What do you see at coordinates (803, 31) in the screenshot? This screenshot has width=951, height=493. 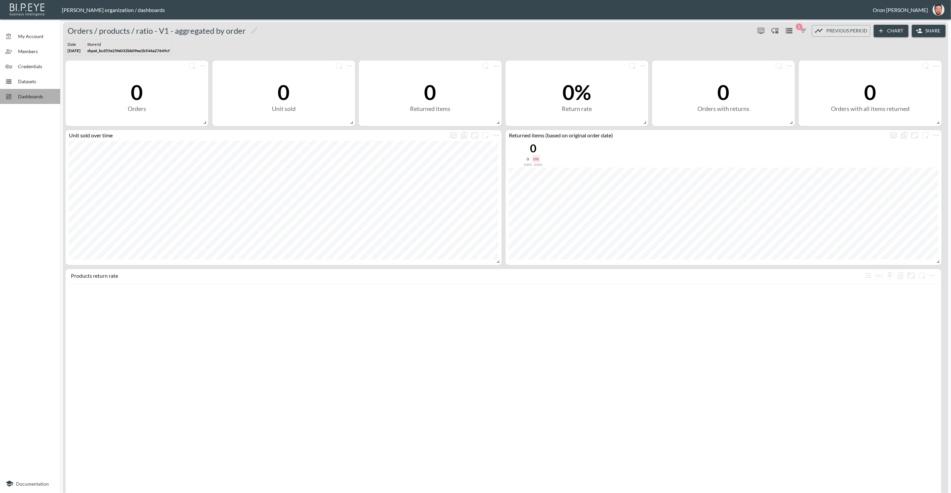 I see `button: 2` at bounding box center [803, 31].